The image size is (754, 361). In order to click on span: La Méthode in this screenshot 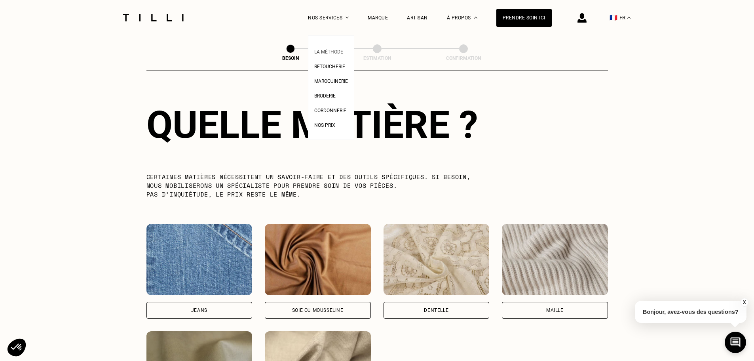, I will do `click(328, 52)`.